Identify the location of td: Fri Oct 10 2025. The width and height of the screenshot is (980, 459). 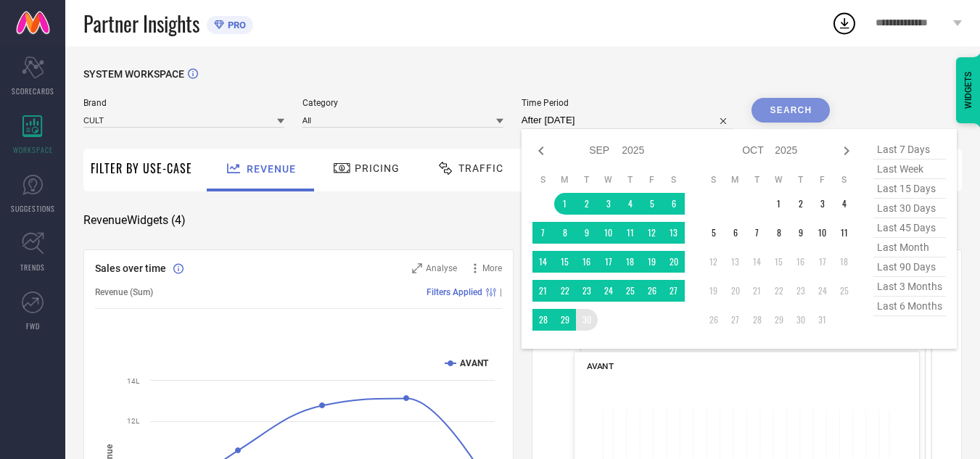
(822, 233).